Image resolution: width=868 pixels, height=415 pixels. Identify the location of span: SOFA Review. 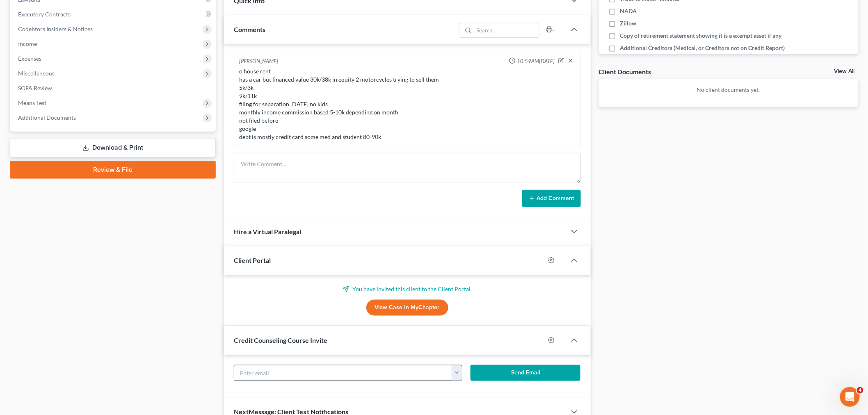
(34, 88).